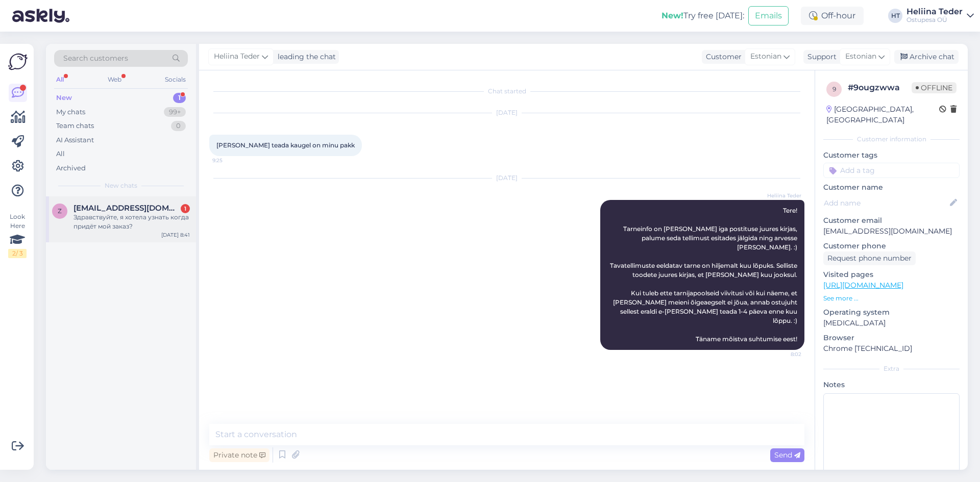  What do you see at coordinates (891, 171) in the screenshot?
I see `input: Add a tag` at bounding box center [891, 171].